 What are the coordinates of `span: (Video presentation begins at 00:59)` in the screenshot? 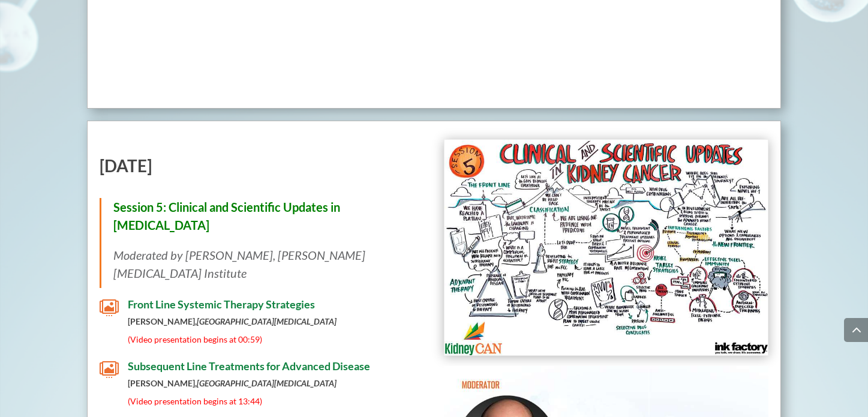 It's located at (195, 339).